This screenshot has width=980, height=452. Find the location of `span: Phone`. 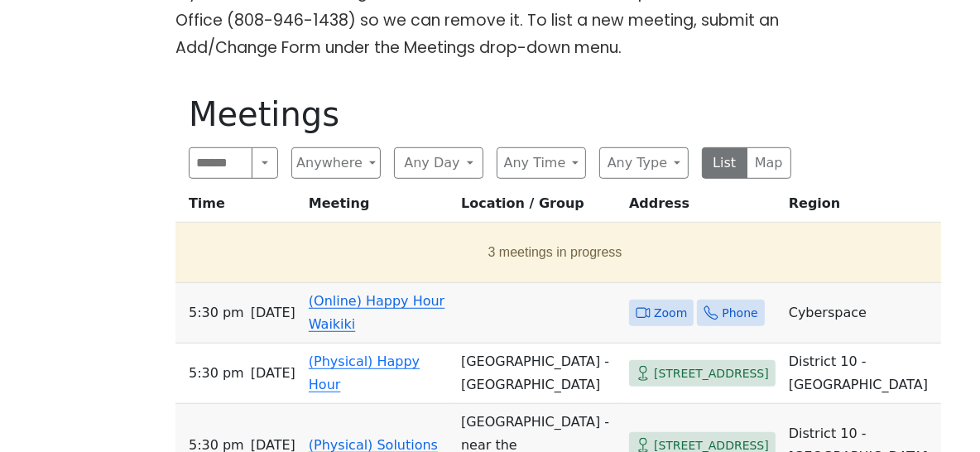

span: Phone is located at coordinates (740, 313).